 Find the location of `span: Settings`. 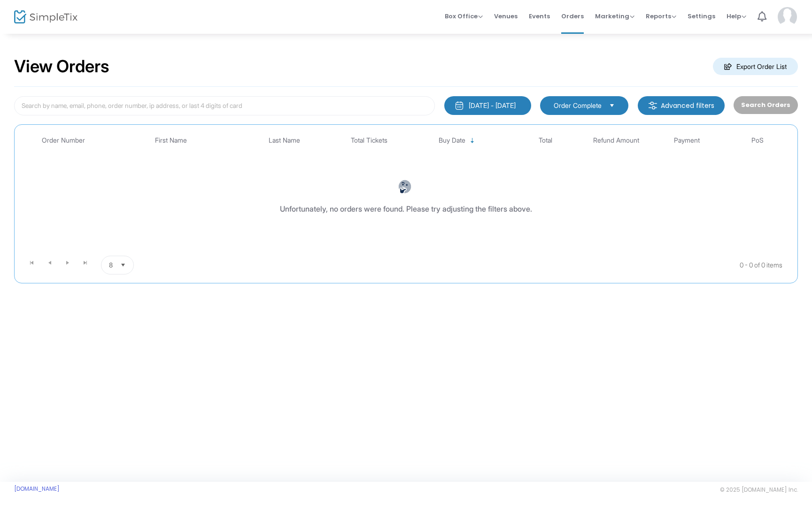

span: Settings is located at coordinates (701, 16).